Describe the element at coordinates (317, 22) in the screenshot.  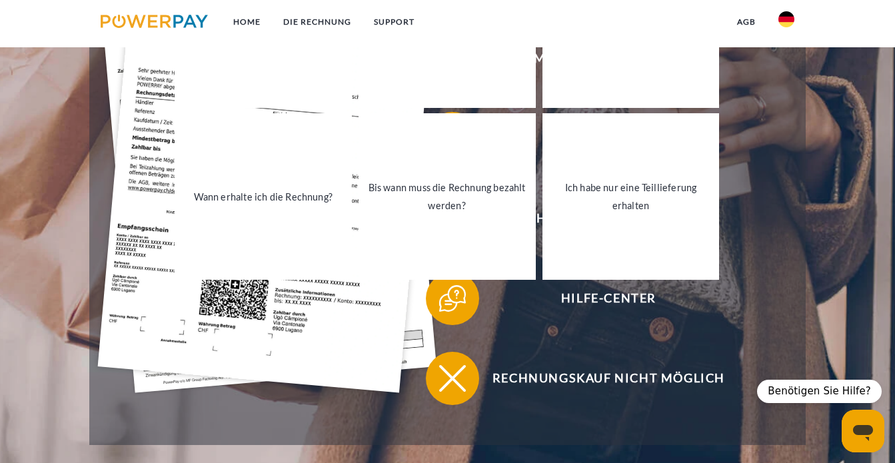
I see `a: DIE RECHNUNG` at that location.